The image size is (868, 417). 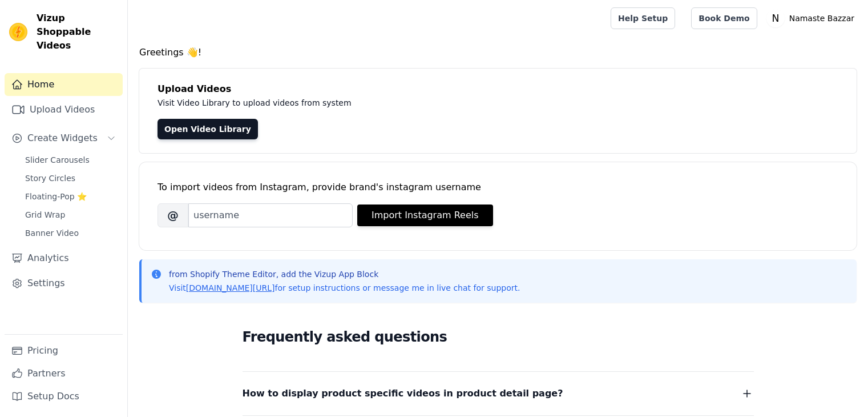 I want to click on a: Slider Carousels, so click(x=70, y=160).